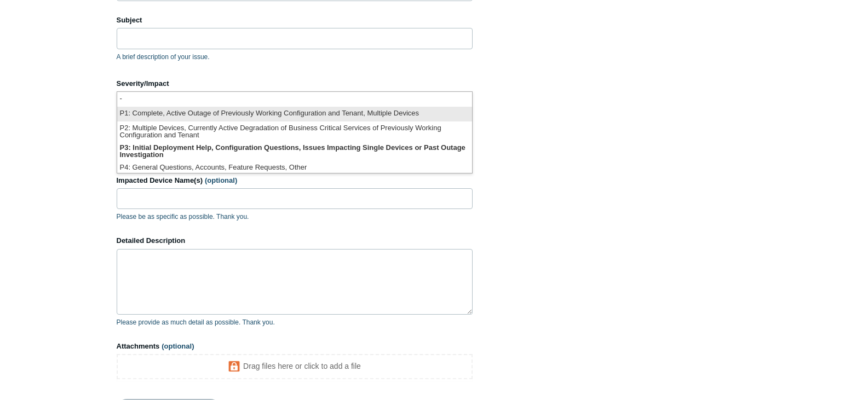 The height and width of the screenshot is (400, 868). Describe the element at coordinates (295, 346) in the screenshot. I see `label: Attachments` at that location.